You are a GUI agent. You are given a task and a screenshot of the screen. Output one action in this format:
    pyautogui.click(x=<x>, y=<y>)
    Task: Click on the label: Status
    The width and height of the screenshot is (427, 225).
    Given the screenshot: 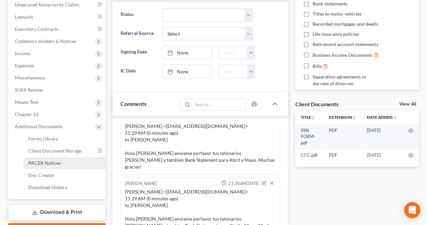 What is the action you would take?
    pyautogui.click(x=138, y=15)
    